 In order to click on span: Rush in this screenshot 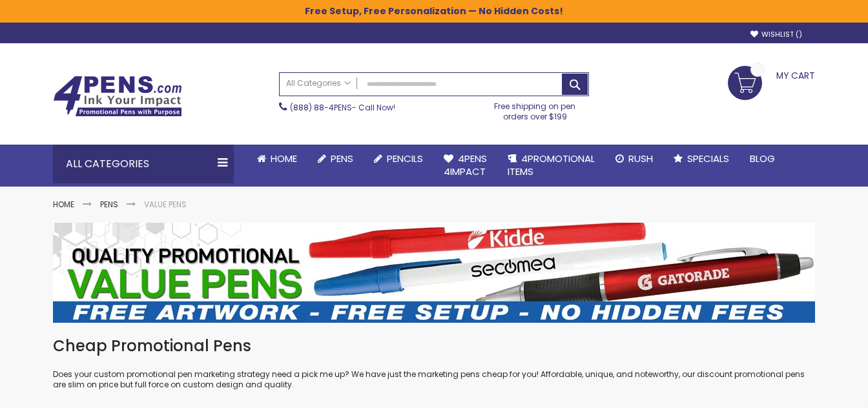, I will do `click(640, 159)`.